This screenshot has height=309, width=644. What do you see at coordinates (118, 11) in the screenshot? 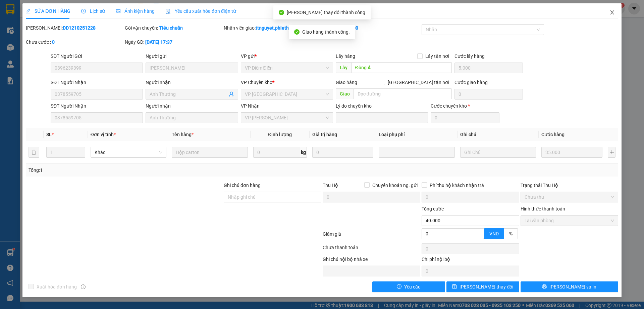
I see `span: picture` at bounding box center [118, 11].